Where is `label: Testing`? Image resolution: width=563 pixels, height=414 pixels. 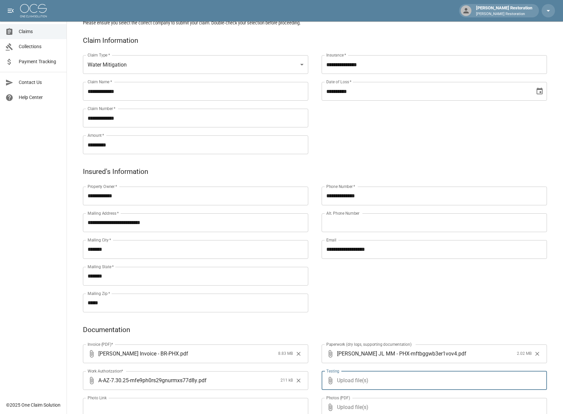
label: Testing is located at coordinates (333, 371).